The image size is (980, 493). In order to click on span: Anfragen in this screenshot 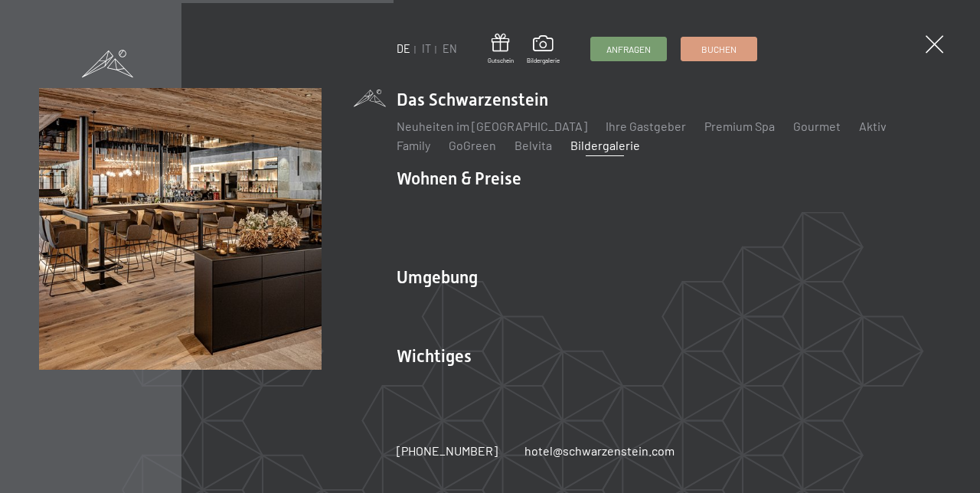, I will do `click(628, 49)`.